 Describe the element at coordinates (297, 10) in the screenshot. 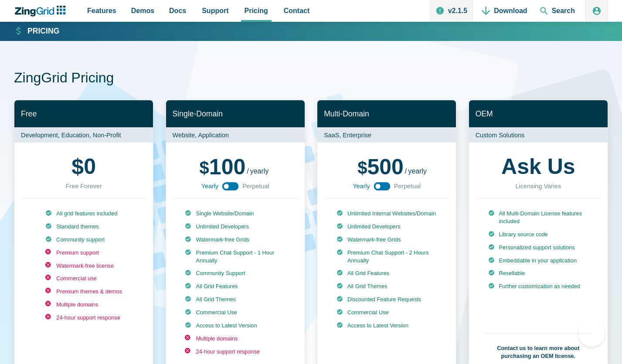

I see `span: Contact` at that location.